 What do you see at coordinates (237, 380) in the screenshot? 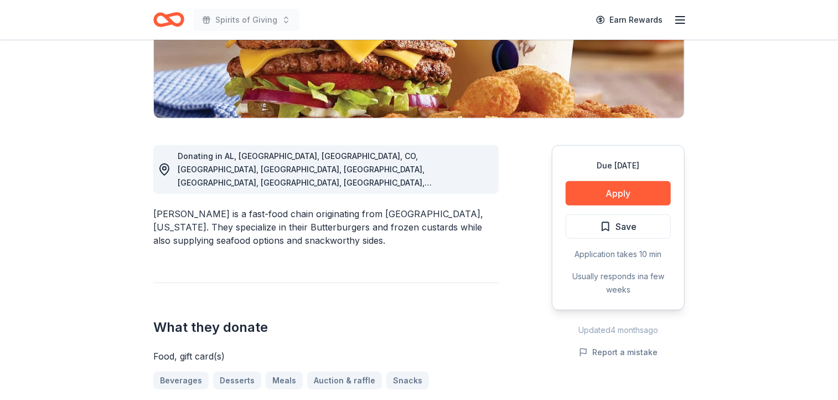
I see `a: Desserts` at bounding box center [237, 380].